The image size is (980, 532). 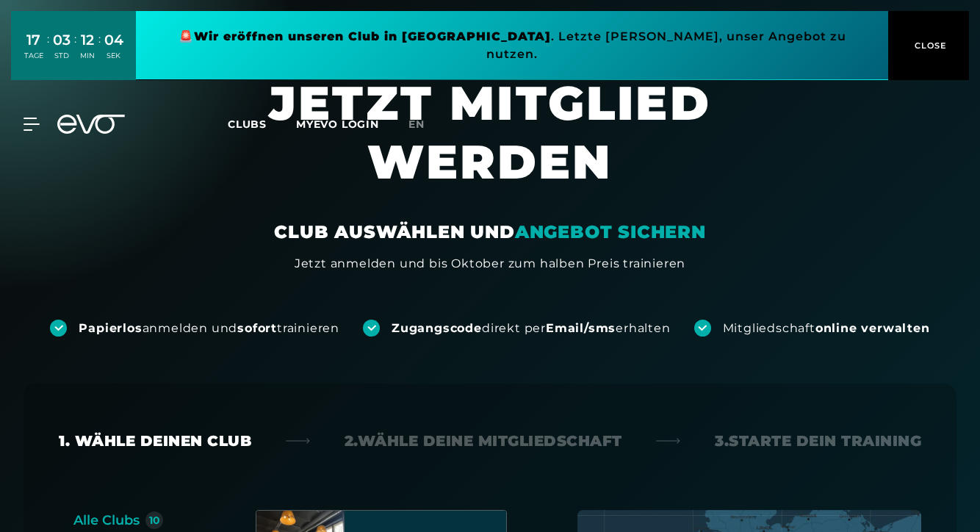 I want to click on div: STD, so click(x=61, y=55).